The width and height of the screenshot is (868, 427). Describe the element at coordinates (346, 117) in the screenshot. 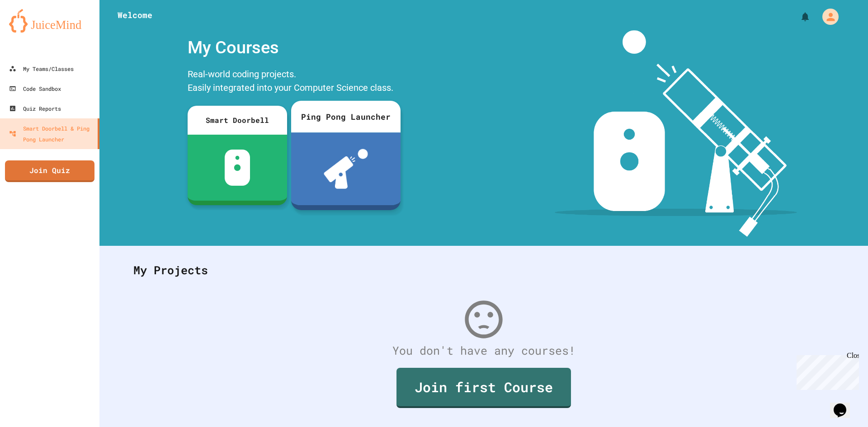

I see `div: Ping Pong Launcher` at that location.